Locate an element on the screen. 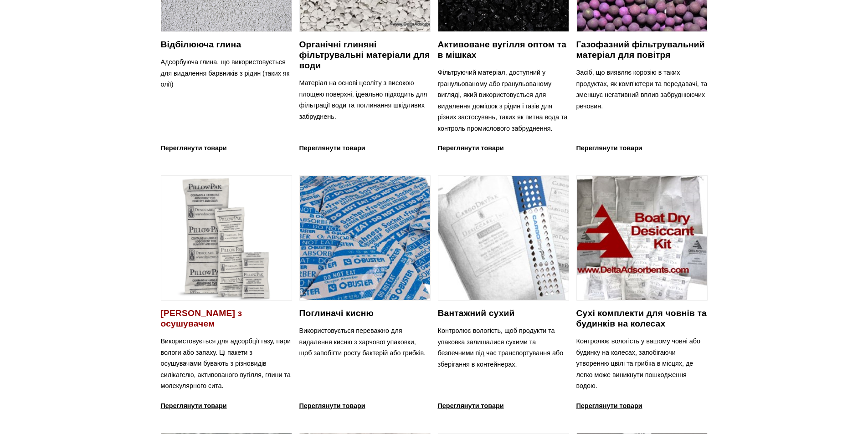 The width and height of the screenshot is (868, 434). a: Сухі комплекти для човнів та будинків на колесах Сухі комплекти для човнів та будинків на колесах... is located at coordinates (642, 293).